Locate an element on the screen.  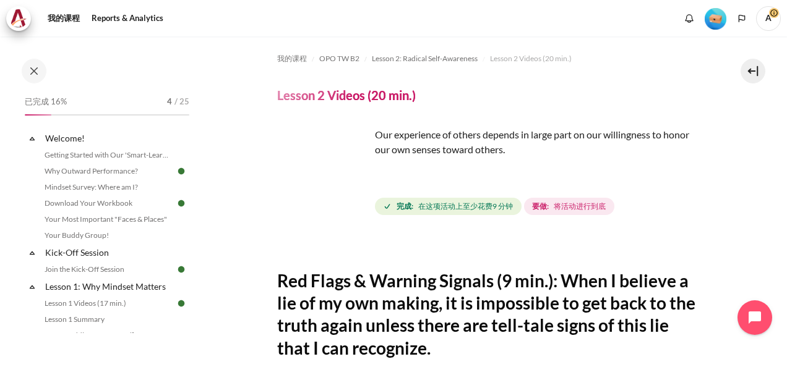
img: 等级 #1 is located at coordinates (715, 19).